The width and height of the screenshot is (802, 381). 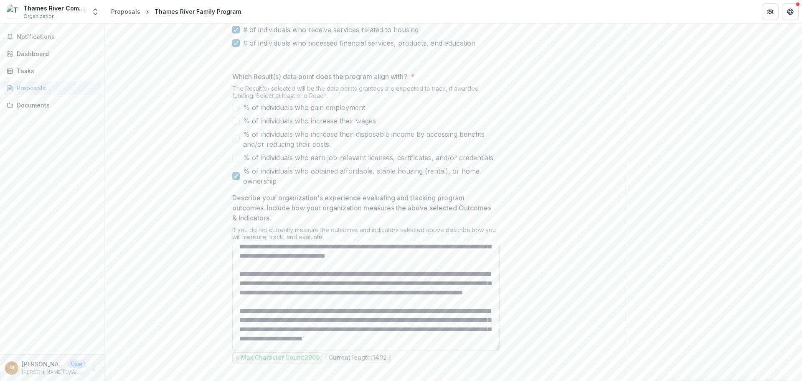 What do you see at coordinates (77, 364) in the screenshot?
I see `p: User` at bounding box center [77, 364].